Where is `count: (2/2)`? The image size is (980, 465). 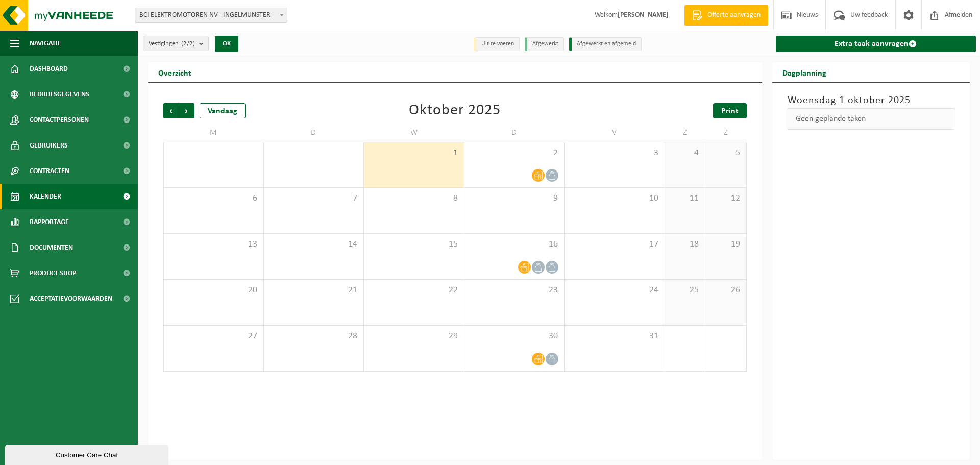
count: (2/2) is located at coordinates (188, 43).